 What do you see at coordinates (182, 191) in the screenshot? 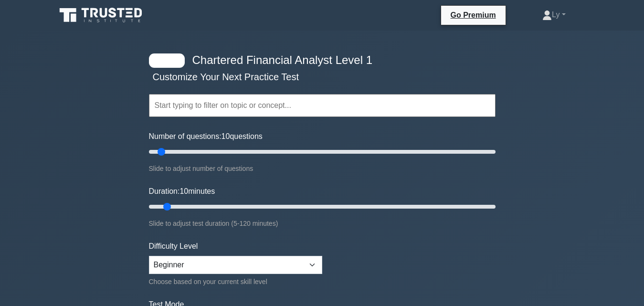
I see `label: Duration: minutes` at bounding box center [182, 191].